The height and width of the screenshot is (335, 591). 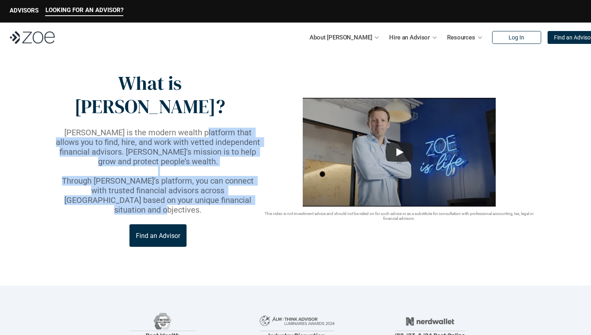 What do you see at coordinates (400, 216) in the screenshot?
I see `p: This video is not investment advice and should not be relied on for such advice or as a substitut...` at bounding box center [400, 216].